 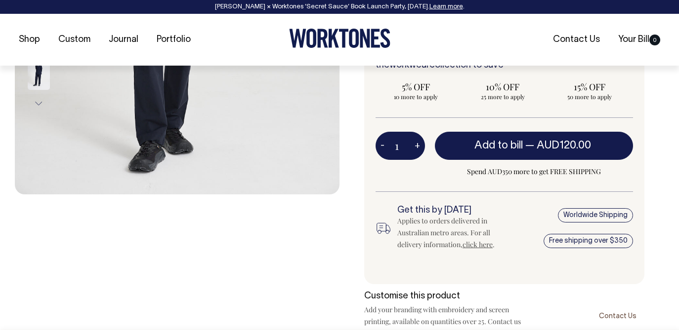 I want to click on div: Applies to orders delivered in Australian metro areas. For all delivery information, ., so click(x=456, y=233).